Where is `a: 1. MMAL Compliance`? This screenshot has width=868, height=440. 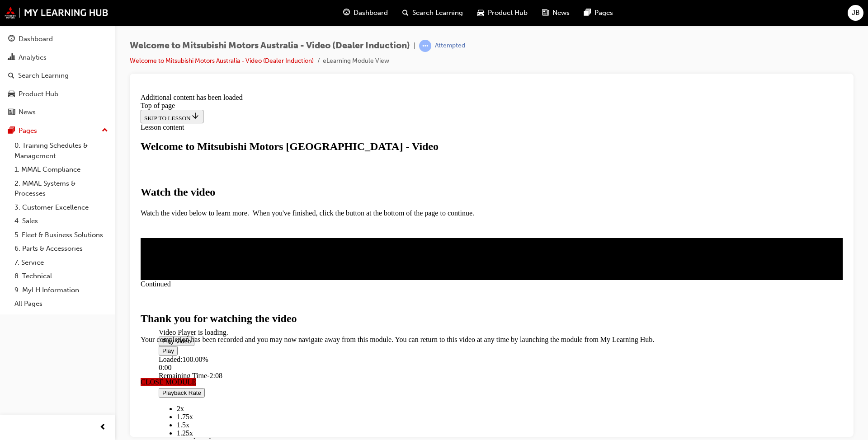
a: 1. MMAL Compliance is located at coordinates (61, 170).